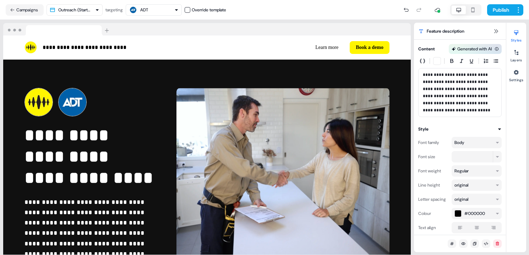 The image size is (529, 255). What do you see at coordinates (461, 171) in the screenshot?
I see `div: Regular` at bounding box center [461, 171].